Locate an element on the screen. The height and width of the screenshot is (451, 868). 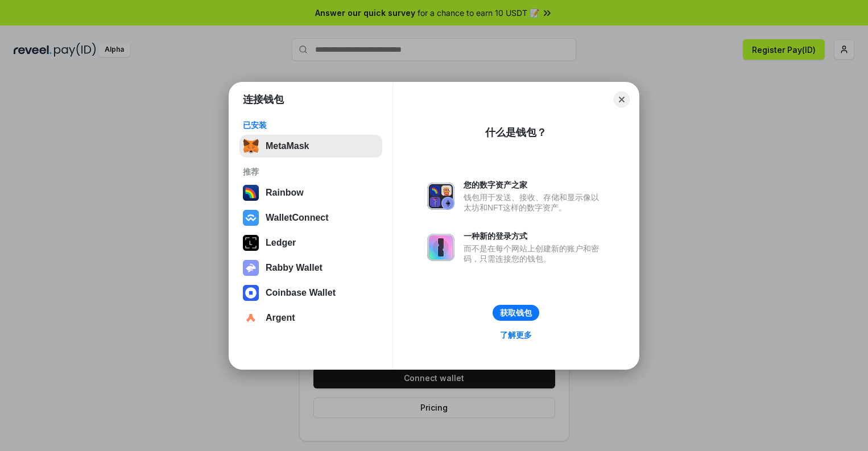
div: 什么是钱包？ is located at coordinates (516, 133).